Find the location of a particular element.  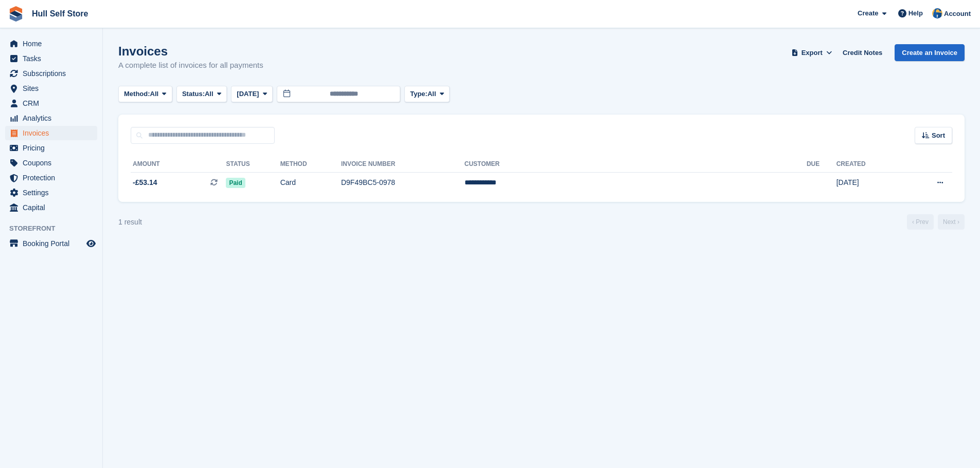

span: Analytics is located at coordinates (53, 118).